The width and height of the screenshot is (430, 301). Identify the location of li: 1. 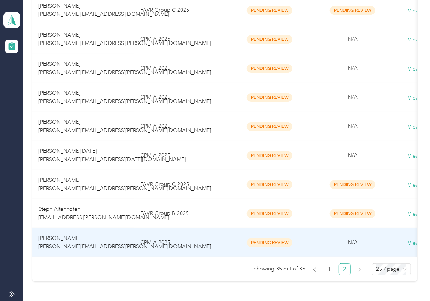
(330, 269).